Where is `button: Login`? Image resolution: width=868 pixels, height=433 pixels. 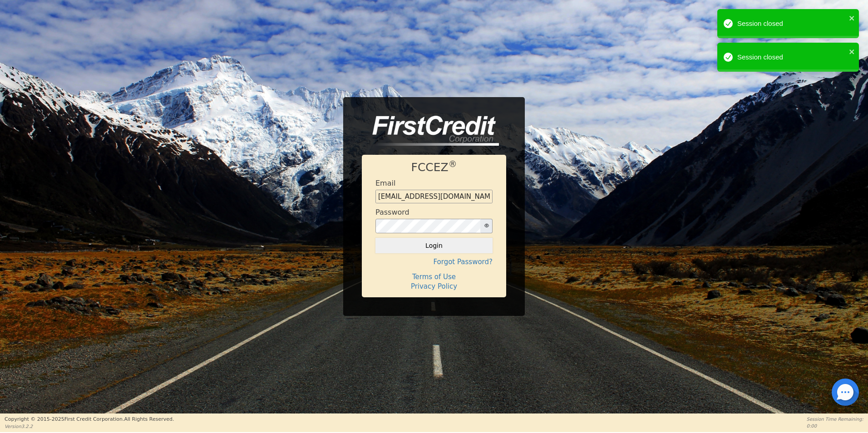
button: Login is located at coordinates (434, 246).